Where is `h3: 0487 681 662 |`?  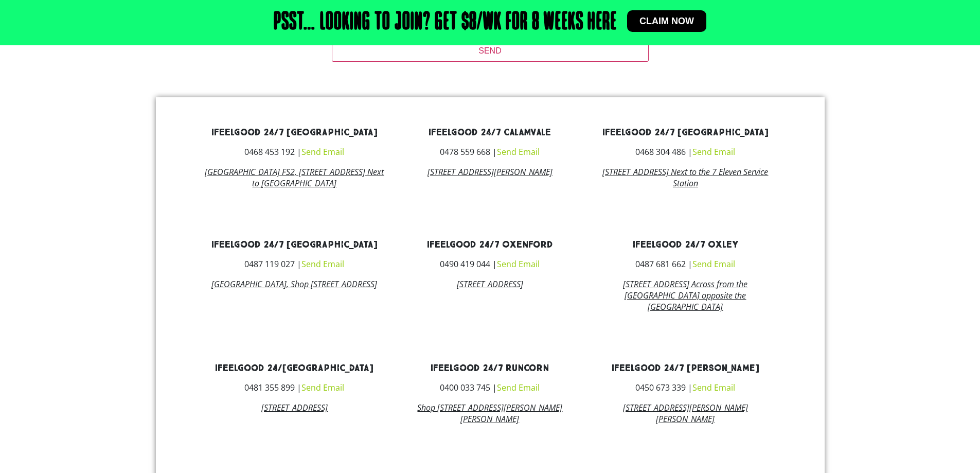 h3: 0487 681 662 | is located at coordinates (686, 264).